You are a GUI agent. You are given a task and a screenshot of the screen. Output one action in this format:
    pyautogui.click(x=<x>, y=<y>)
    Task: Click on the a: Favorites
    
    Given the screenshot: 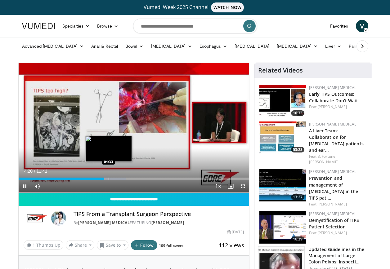 What is the action you would take?
    pyautogui.click(x=339, y=26)
    